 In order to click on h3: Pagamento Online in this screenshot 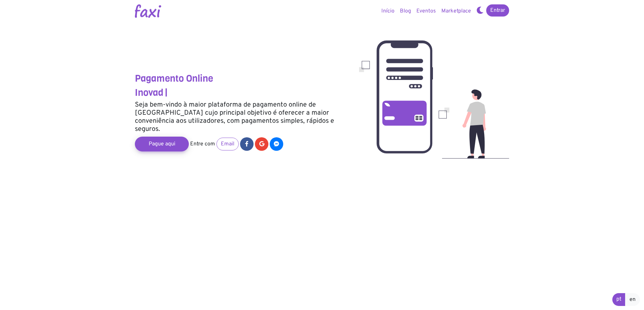, I will do `click(241, 79)`.